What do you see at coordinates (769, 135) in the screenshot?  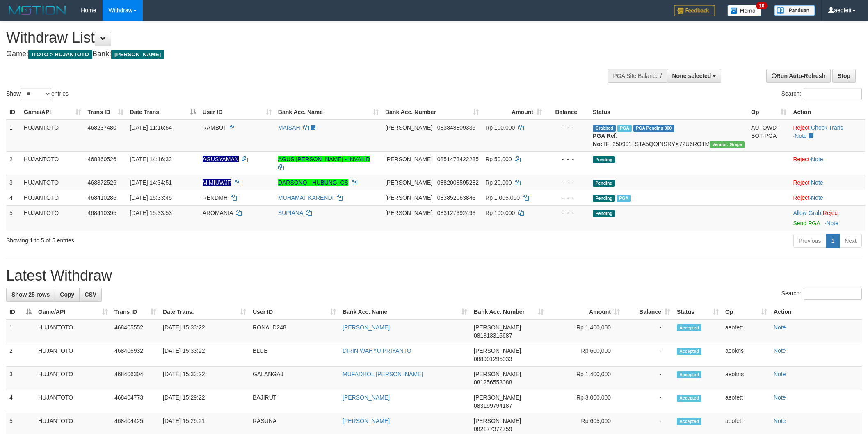 I see `td: AUTOWD-BOT-PGA` at bounding box center [769, 135].